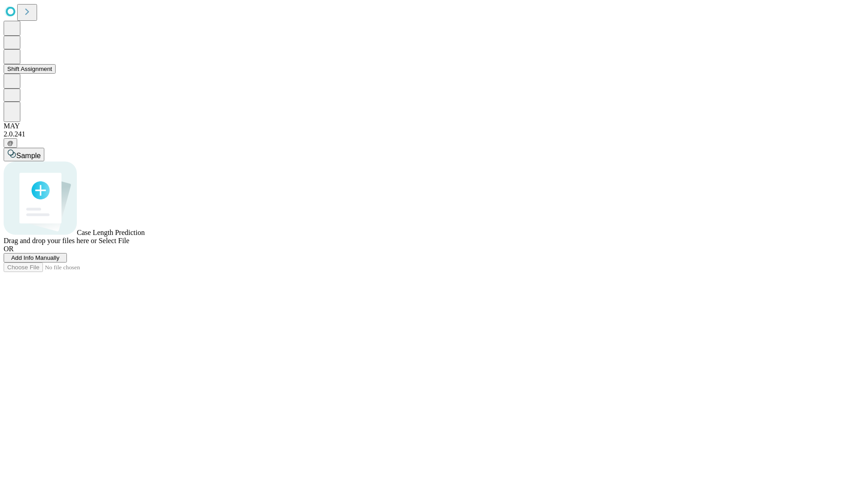  What do you see at coordinates (28, 155) in the screenshot?
I see `span: Sample` at bounding box center [28, 155].